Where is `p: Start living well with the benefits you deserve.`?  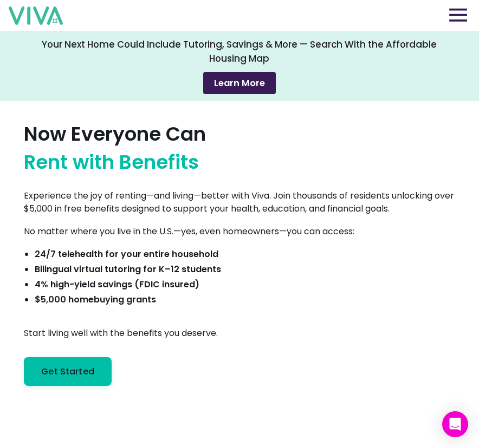 p: Start living well with the benefits you deserve. is located at coordinates (121, 333).